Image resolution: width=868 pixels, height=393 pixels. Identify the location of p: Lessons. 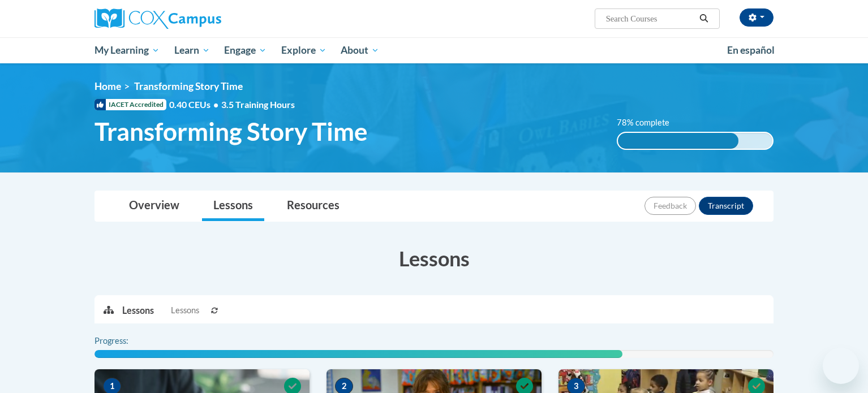
(138, 310).